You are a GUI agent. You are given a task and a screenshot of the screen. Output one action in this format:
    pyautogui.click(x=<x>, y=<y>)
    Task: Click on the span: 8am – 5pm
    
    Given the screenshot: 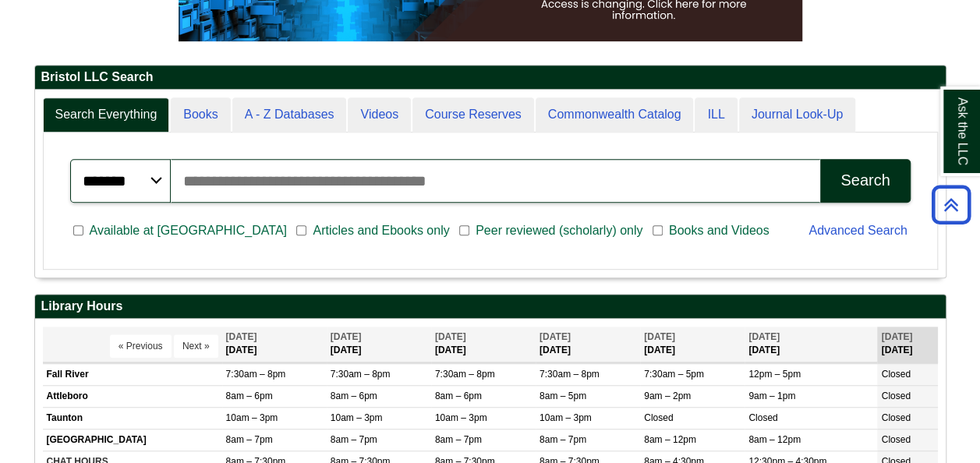 What is the action you would take?
    pyautogui.click(x=563, y=397)
    